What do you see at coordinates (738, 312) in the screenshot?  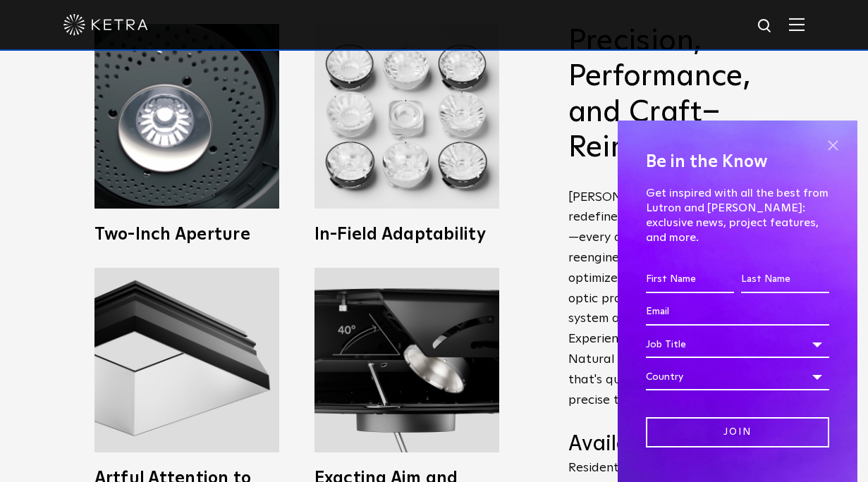 I see `input: Email` at bounding box center [738, 312].